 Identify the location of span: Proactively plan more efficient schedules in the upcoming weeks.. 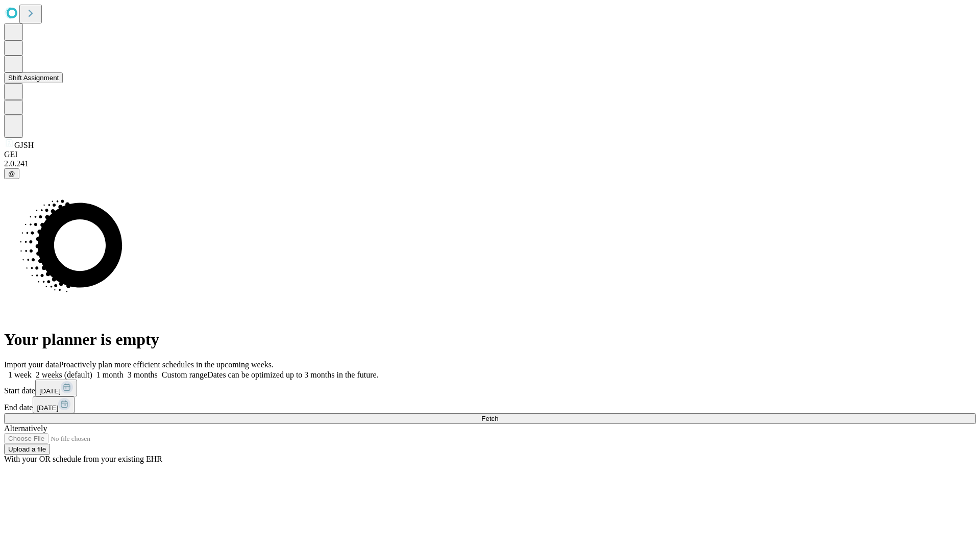
(167, 364).